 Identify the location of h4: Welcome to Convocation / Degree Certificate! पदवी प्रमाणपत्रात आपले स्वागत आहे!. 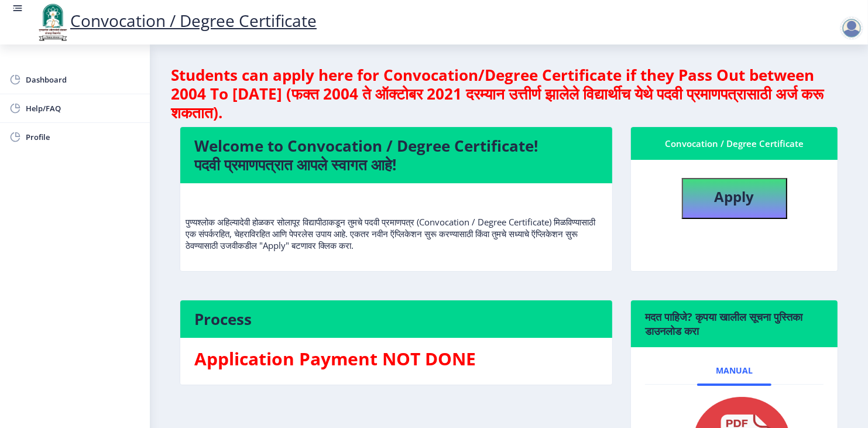
(396, 155).